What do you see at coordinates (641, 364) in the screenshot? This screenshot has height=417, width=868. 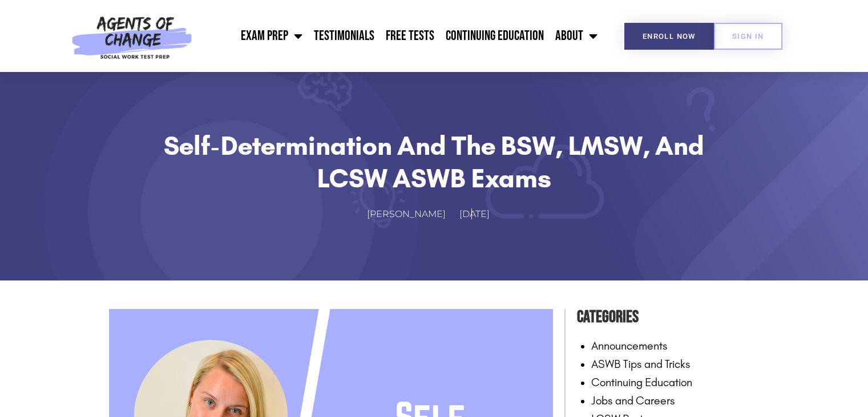 I see `a: ASWB Tips and Tricks` at bounding box center [641, 364].